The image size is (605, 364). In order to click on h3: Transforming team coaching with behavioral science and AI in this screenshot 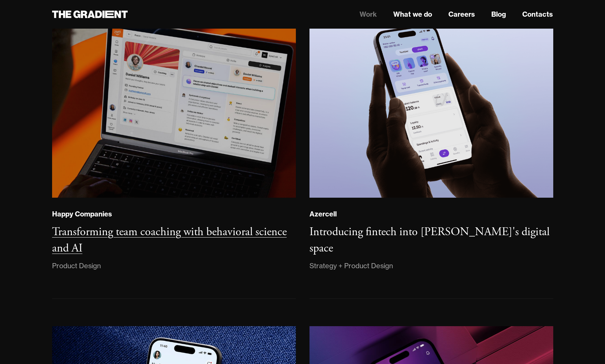, I will do `click(169, 239)`.